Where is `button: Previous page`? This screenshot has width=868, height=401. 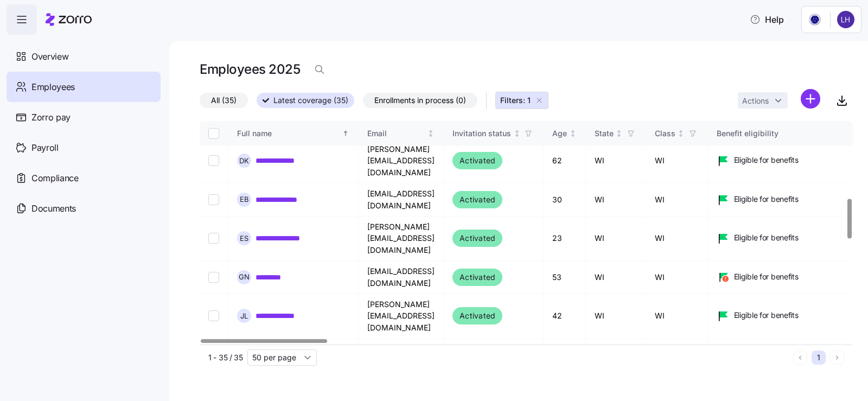
button: Previous page is located at coordinates (800, 358).